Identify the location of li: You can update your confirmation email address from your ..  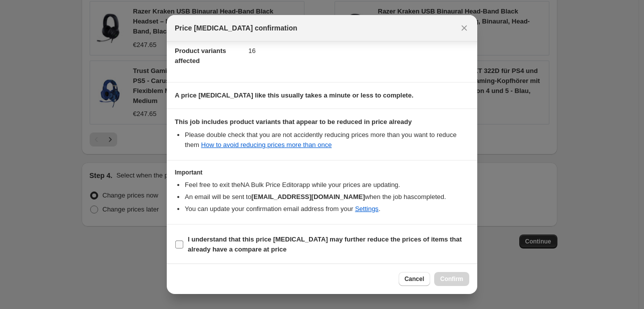
(327, 209).